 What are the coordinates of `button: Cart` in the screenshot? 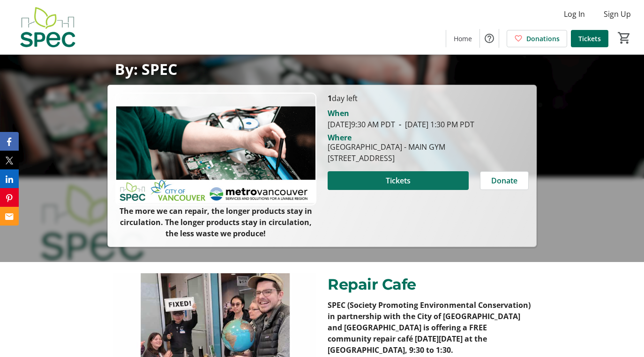 It's located at (624, 38).